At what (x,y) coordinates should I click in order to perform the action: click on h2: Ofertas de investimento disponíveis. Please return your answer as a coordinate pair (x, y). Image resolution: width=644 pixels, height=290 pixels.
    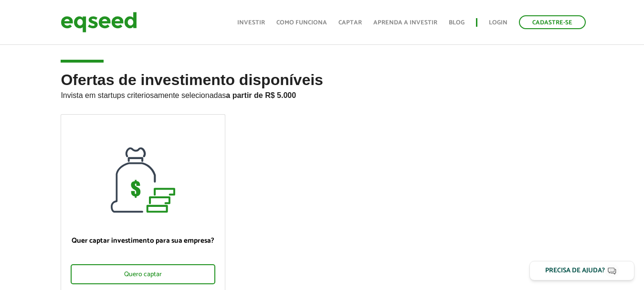
    Looking at the image, I should click on (322, 92).